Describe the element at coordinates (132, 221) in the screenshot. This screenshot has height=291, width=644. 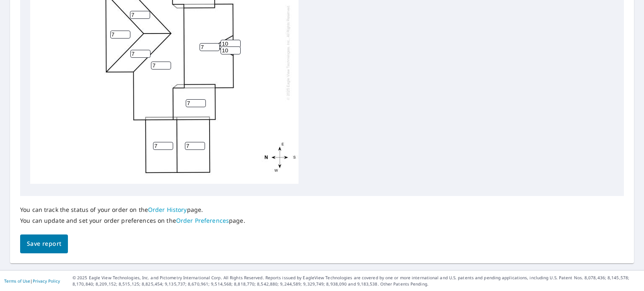
I see `p: You can update and set your order preferences on the page.` at that location.